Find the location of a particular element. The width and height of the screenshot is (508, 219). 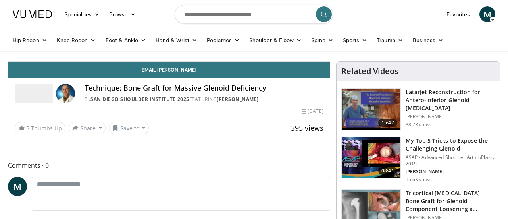

img: VuMedi Logo is located at coordinates (34, 14).